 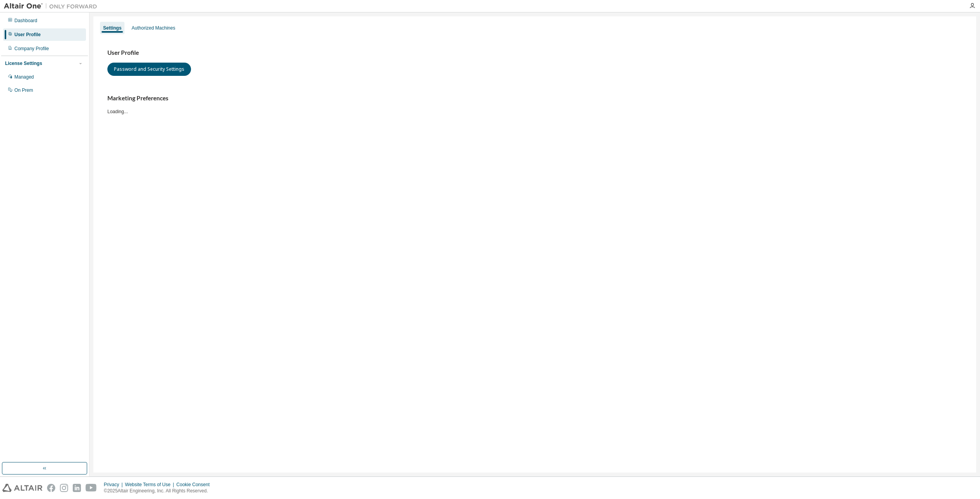 I want to click on img: youtube.svg, so click(x=91, y=488).